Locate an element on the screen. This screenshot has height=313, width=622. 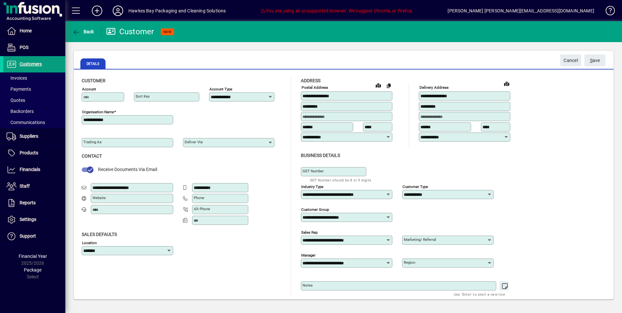
mat-label: Industry type is located at coordinates (312, 186).